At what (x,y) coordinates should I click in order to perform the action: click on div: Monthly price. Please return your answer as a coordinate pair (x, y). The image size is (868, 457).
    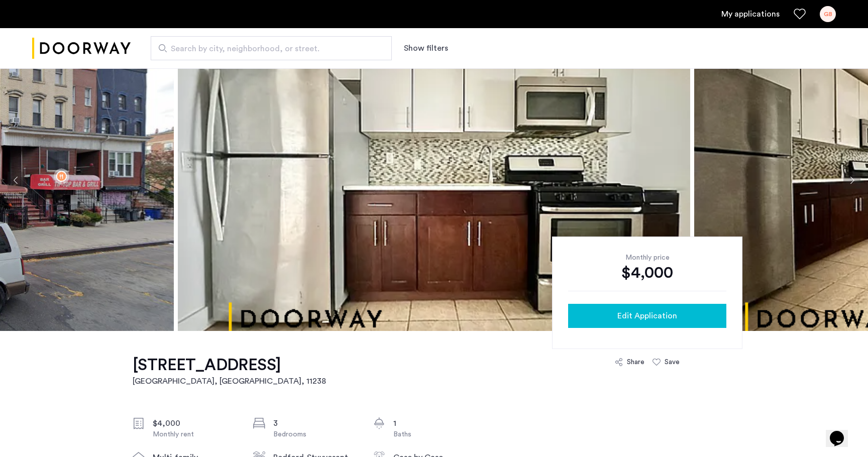
    Looking at the image, I should click on (647, 258).